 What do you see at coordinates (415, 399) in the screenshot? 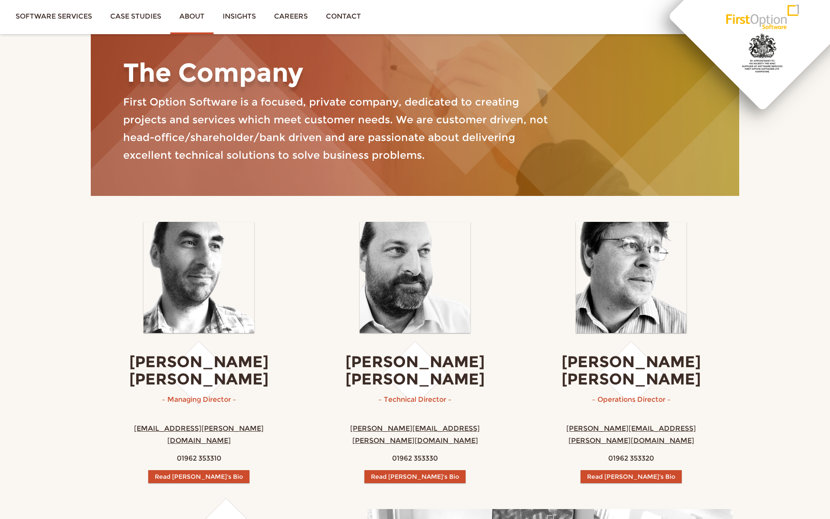
I see `span: – Technical Director –` at bounding box center [415, 399].